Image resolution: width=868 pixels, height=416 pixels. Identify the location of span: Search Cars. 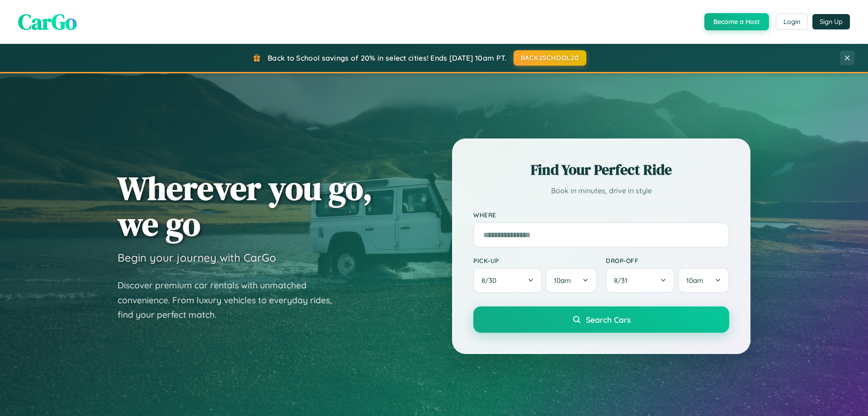
(608, 320).